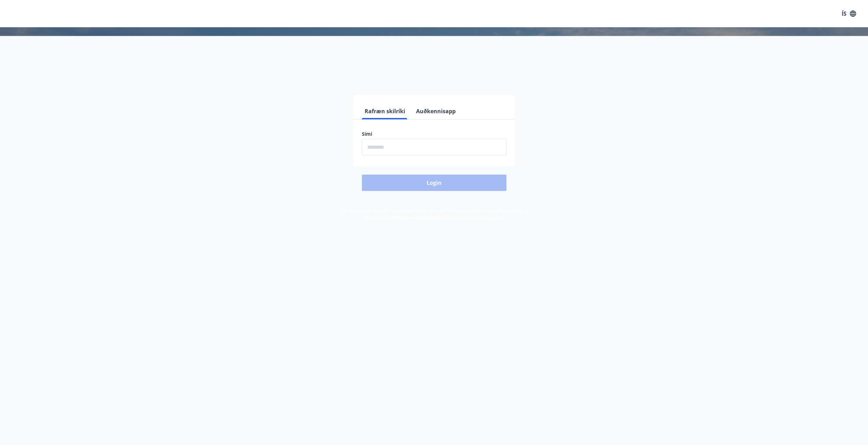 This screenshot has height=445, width=868. Describe the element at coordinates (434, 76) in the screenshot. I see `span: Vinsamlegast skráðu þig inn með rafrænum skilríkjum eða Auðkennisappi.` at that location.